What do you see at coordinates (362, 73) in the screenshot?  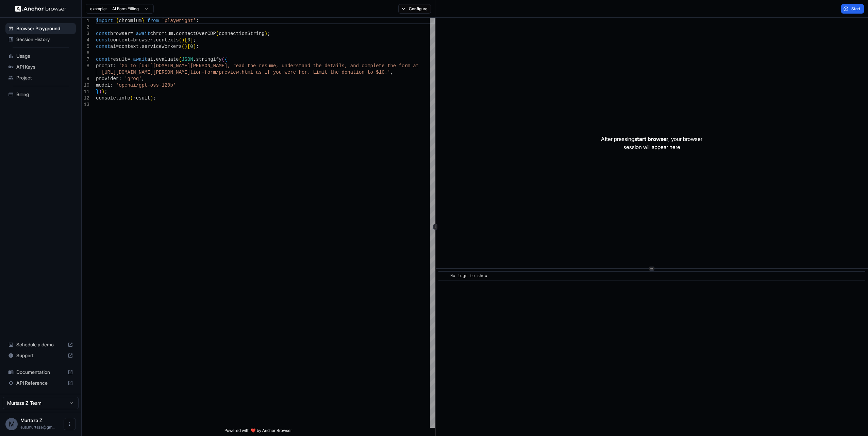 I see `span: he donation to $10.'` at bounding box center [362, 73].